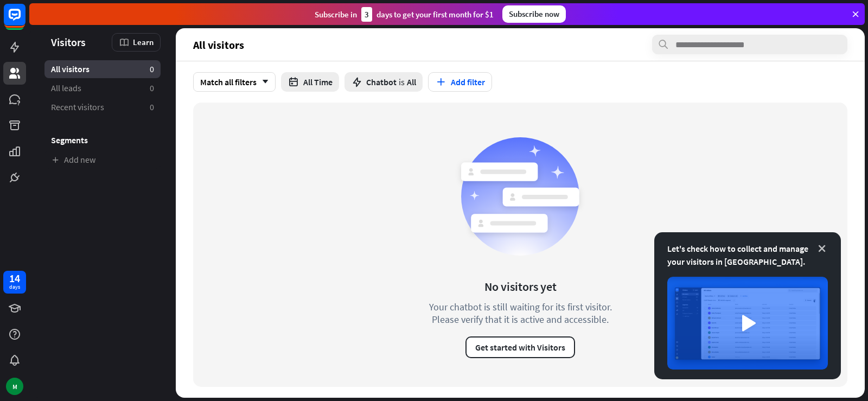  Describe the element at coordinates (78, 107) in the screenshot. I see `span: Recent visitors` at that location.